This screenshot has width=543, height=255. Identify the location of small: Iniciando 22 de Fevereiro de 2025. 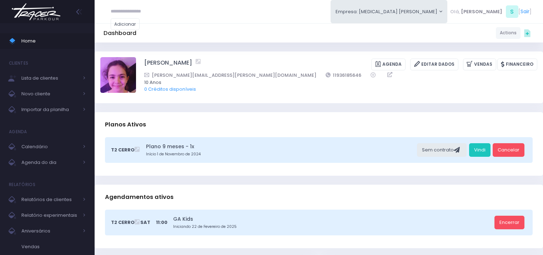
(332, 227).